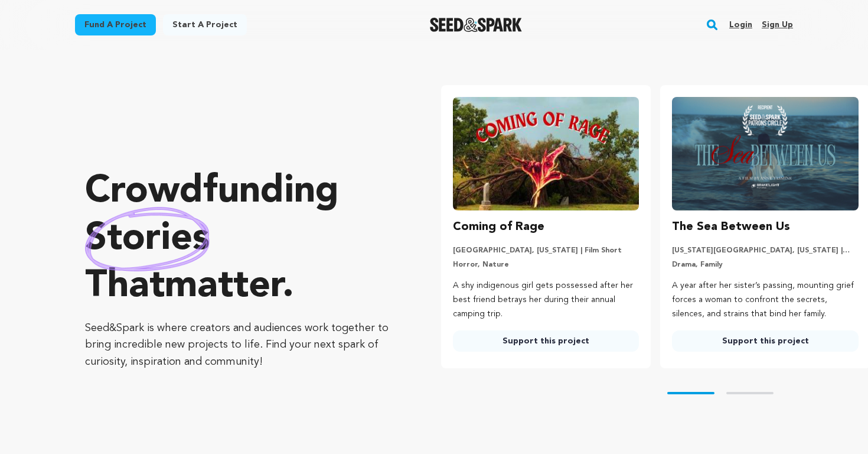 The image size is (868, 454). What do you see at coordinates (741, 25) in the screenshot?
I see `a: Login` at bounding box center [741, 25].